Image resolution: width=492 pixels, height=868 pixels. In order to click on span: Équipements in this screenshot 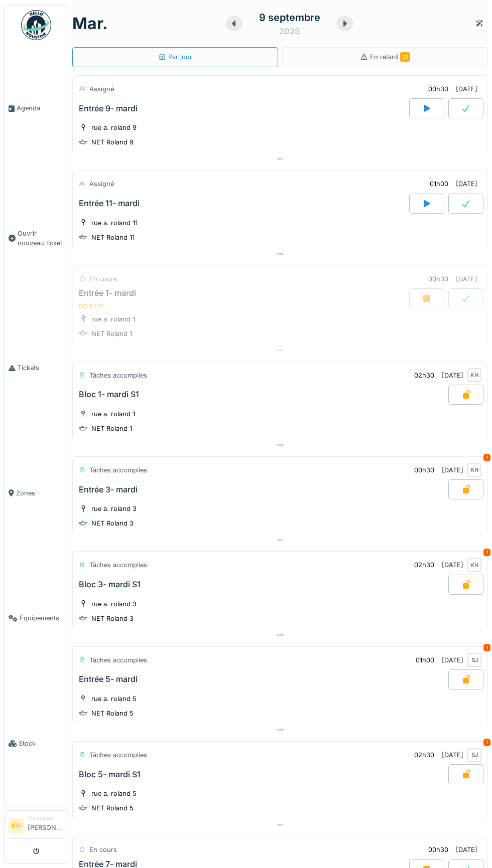, I will do `click(42, 618)`.